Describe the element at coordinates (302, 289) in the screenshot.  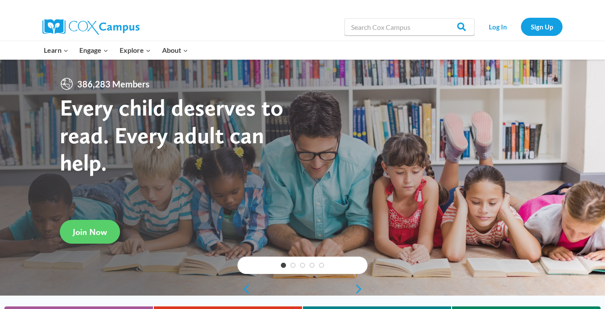
I see `div: content slider buttons` at that location.